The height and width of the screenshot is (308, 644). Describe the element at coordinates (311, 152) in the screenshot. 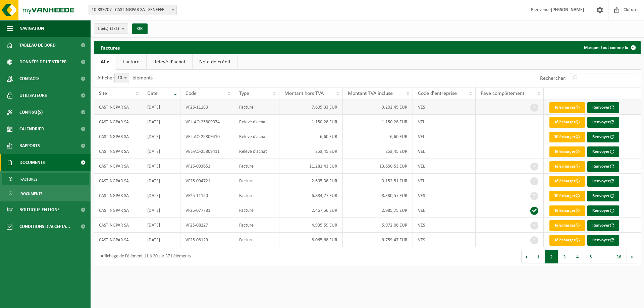

I see `td: 253,45 EUR` at that location.